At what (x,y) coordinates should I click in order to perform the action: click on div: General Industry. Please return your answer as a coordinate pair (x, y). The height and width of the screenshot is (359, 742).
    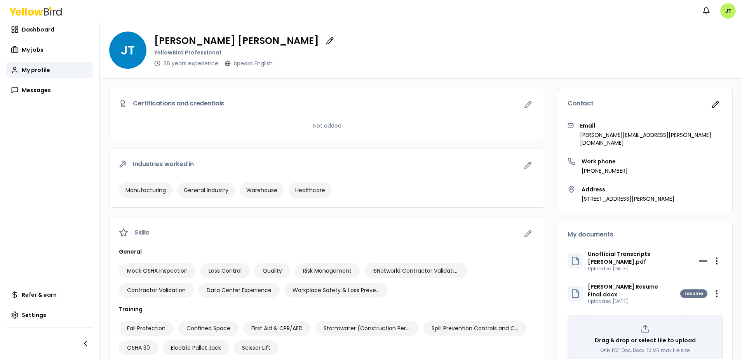
    Looking at the image, I should click on (206, 190).